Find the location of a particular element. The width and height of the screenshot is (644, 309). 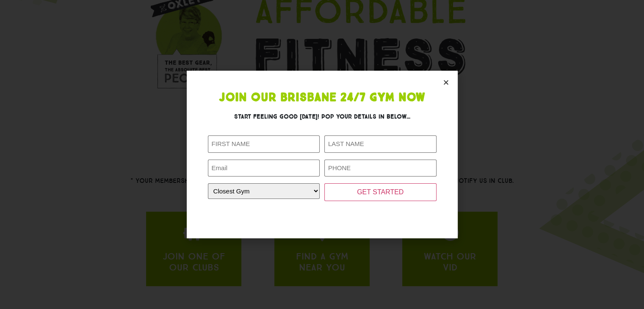

h1: Join Our Brisbane 24/7 Gym Now is located at coordinates (322, 98).